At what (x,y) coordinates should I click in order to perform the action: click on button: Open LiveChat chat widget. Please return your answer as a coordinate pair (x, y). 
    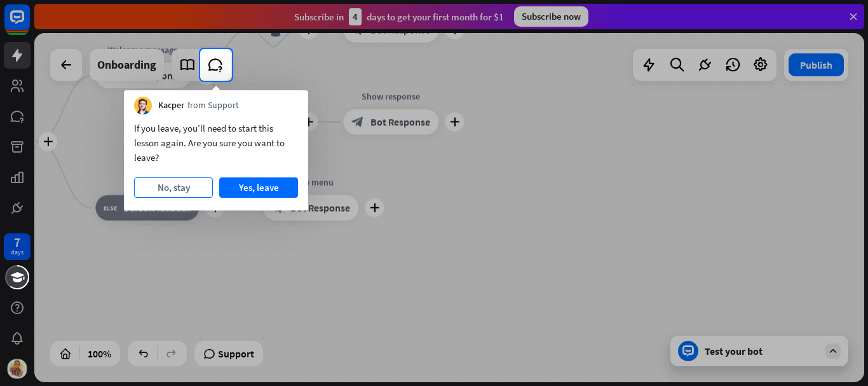
    Looking at the image, I should click on (30, 24).